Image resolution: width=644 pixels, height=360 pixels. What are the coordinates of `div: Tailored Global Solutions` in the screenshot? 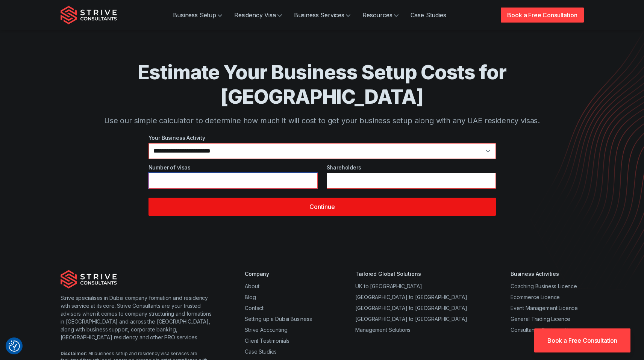 It's located at (411, 274).